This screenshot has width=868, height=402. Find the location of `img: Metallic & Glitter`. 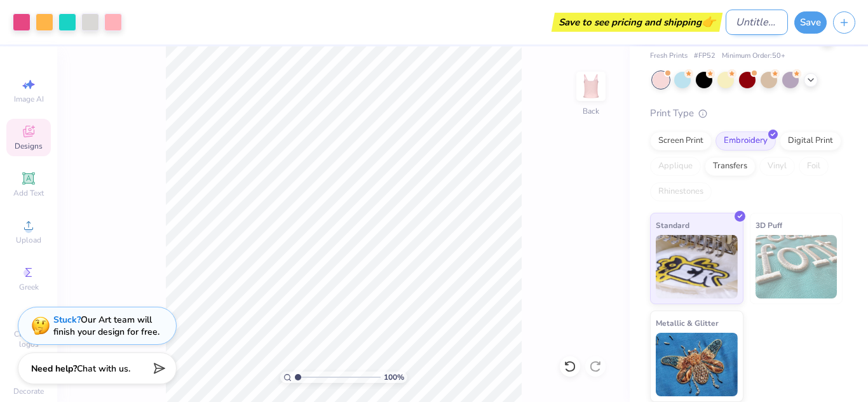

img: Metallic & Glitter is located at coordinates (696, 365).